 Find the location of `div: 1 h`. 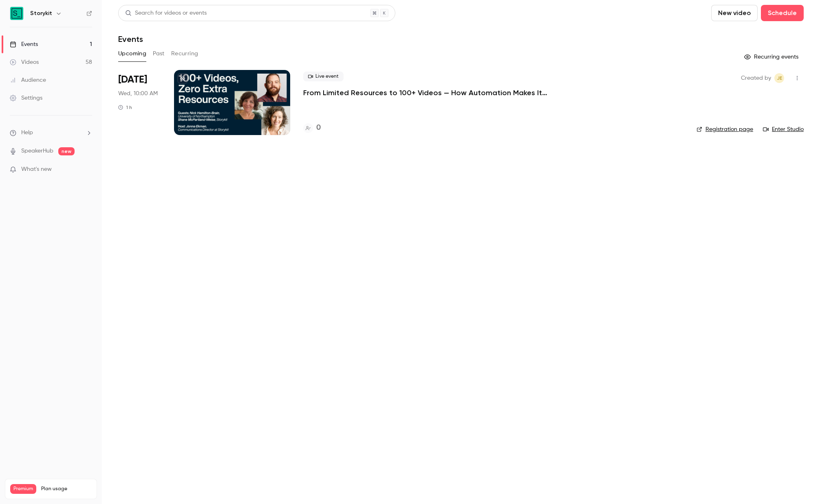

div: 1 h is located at coordinates (125, 107).